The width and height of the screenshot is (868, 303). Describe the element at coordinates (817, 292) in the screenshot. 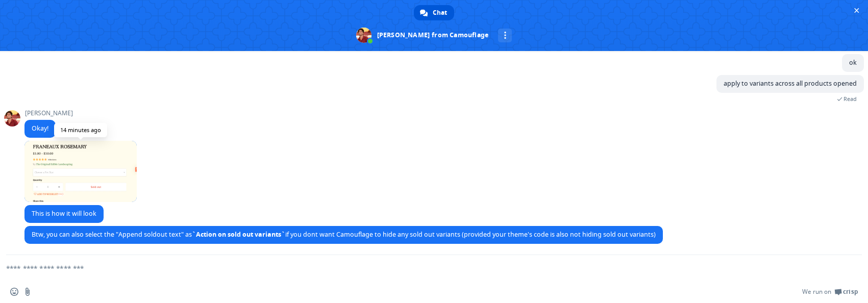

I see `span: We run on` at that location.